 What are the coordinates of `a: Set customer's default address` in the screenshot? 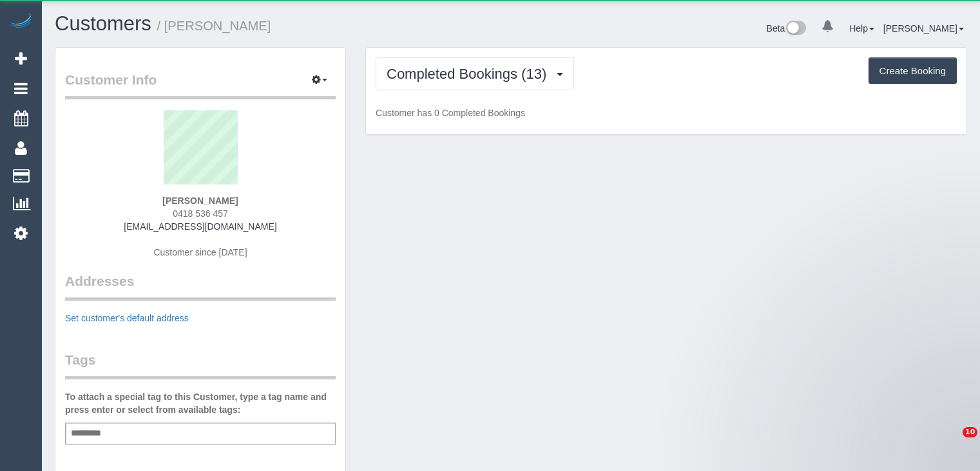 It's located at (127, 318).